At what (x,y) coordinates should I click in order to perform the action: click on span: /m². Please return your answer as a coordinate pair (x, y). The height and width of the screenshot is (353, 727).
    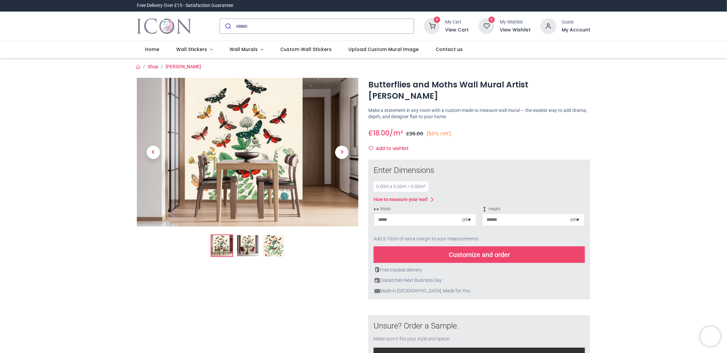
    Looking at the image, I should click on (396, 133).